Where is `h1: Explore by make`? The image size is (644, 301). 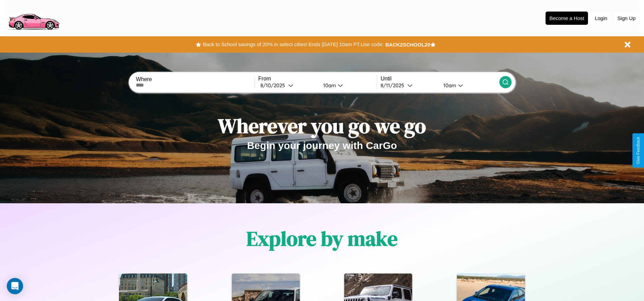
h1: Explore by make is located at coordinates (322, 239).